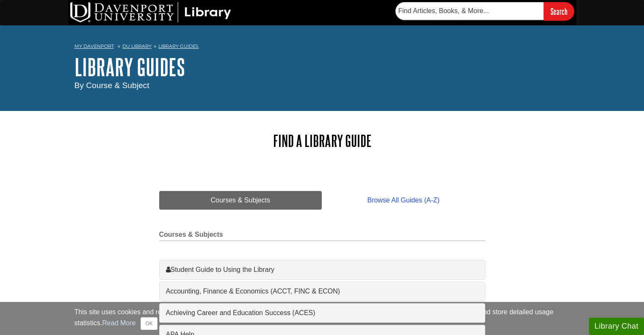  I want to click on a: Courses & Subjects, so click(241, 200).